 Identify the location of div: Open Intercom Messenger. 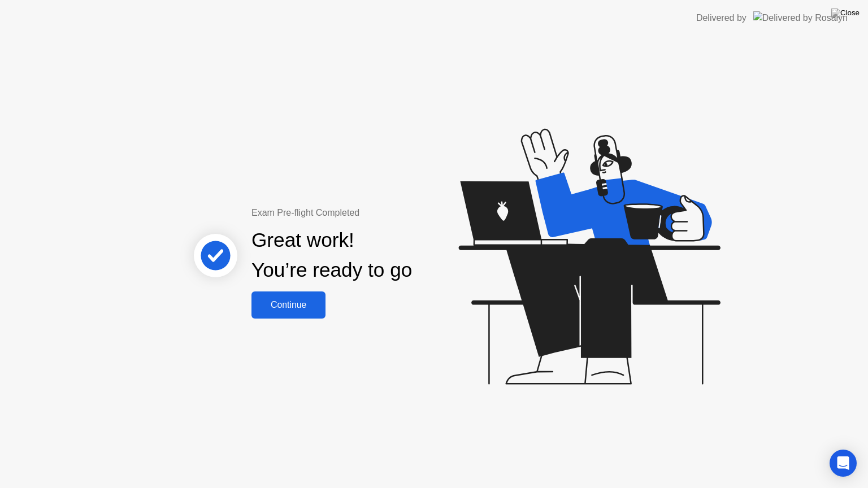
(843, 463).